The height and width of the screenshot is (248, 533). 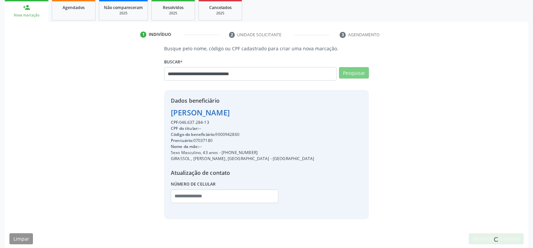 What do you see at coordinates (353, 73) in the screenshot?
I see `button: Pesquisar` at bounding box center [353, 73].